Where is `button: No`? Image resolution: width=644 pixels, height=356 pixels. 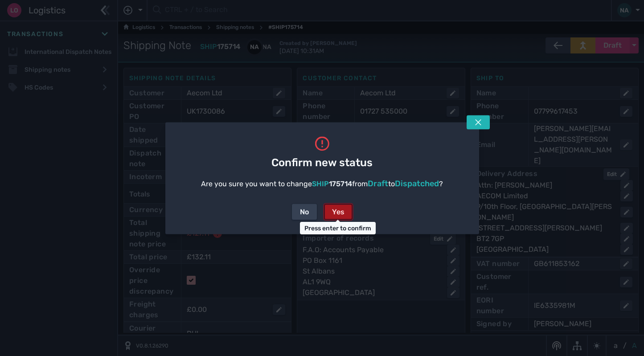
button: No is located at coordinates (305, 212).